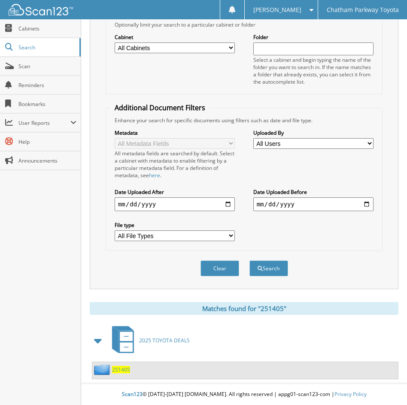 The width and height of the screenshot is (407, 405). I want to click on div: Enhance your search for specific documents using filters such as date and file type., so click(244, 120).